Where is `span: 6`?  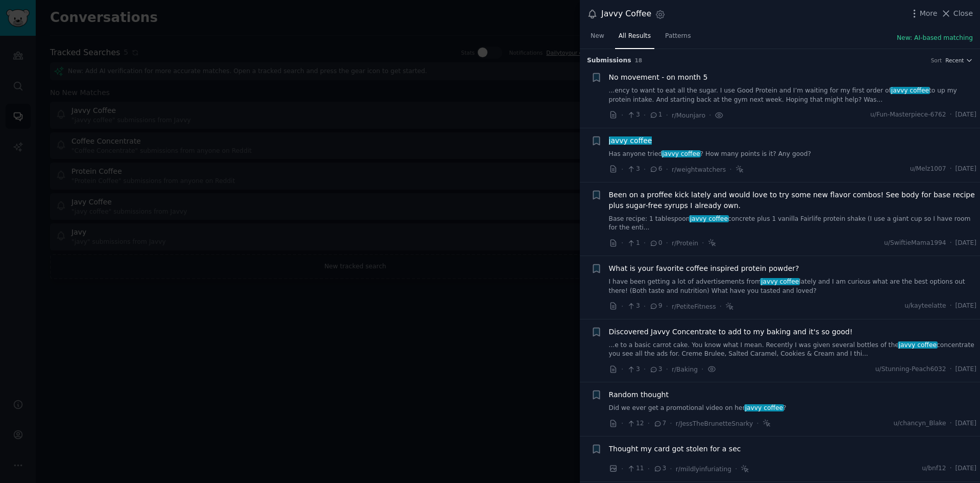 span: 6 is located at coordinates (655, 169).